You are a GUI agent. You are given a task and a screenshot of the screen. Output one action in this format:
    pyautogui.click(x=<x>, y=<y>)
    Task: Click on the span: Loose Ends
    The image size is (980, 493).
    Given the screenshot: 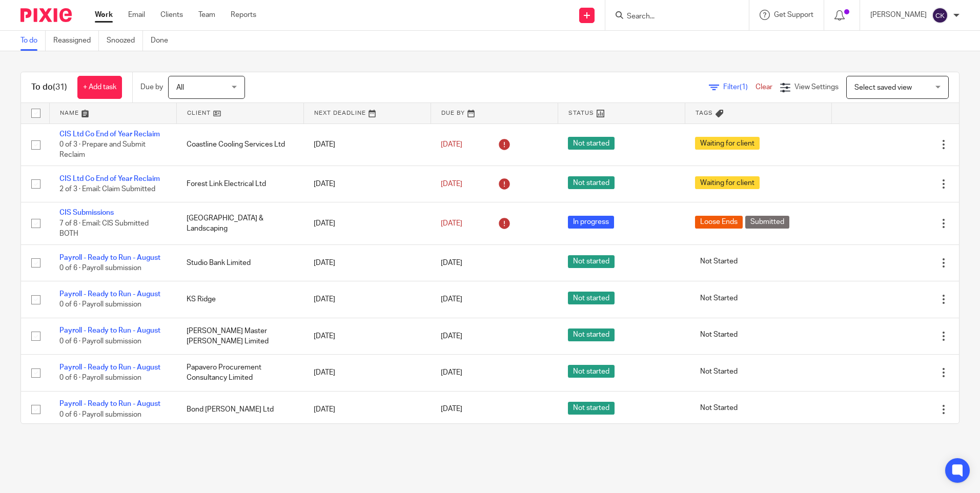 What is the action you would take?
    pyautogui.click(x=719, y=222)
    